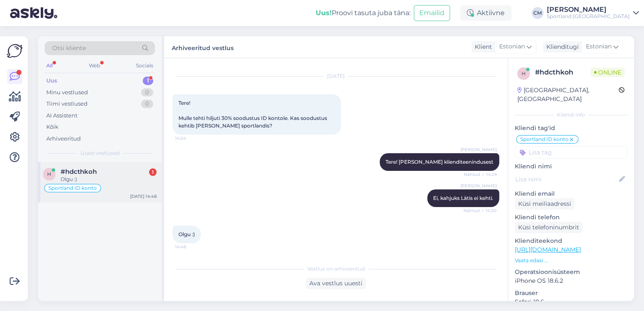  What do you see at coordinates (108, 179) in the screenshot?
I see `div: Olgu :)` at bounding box center [108, 179].